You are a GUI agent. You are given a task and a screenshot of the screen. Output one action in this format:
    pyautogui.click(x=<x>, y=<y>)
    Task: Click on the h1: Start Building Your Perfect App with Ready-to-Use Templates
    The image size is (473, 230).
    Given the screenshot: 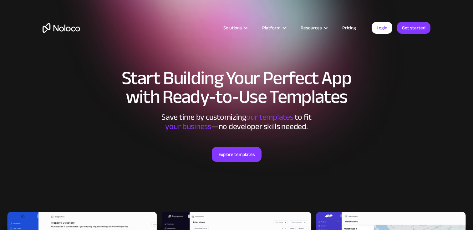 What is the action you would take?
    pyautogui.click(x=236, y=88)
    